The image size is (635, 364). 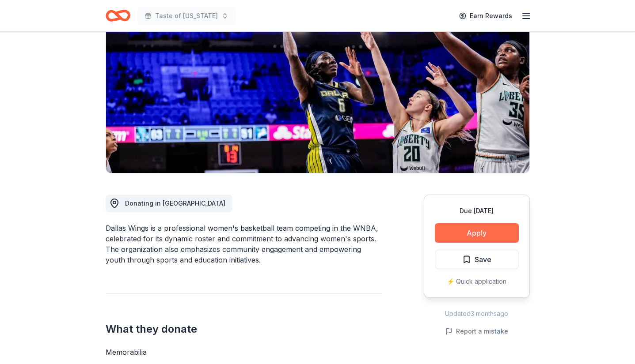 I want to click on a: Earn Rewards, so click(x=485, y=16).